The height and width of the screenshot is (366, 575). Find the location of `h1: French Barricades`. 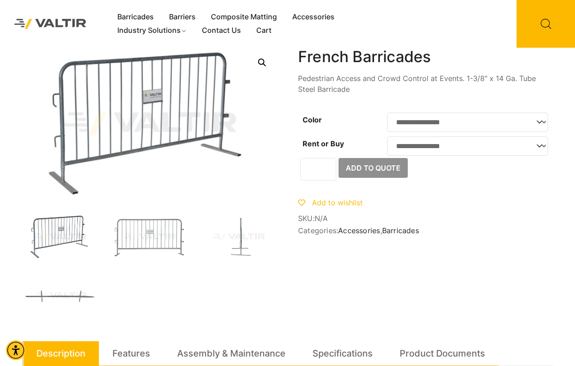

h1: French Barricades is located at coordinates (426, 57).